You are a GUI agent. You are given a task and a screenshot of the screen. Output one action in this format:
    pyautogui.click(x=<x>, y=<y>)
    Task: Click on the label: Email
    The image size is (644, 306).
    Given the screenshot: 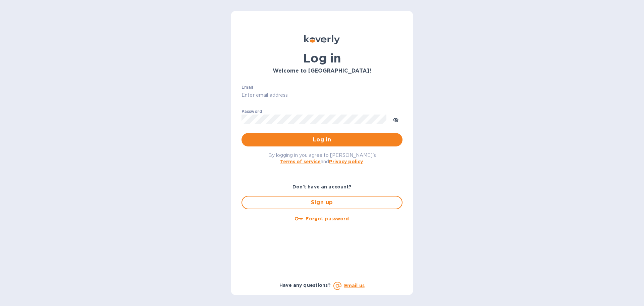 What is the action you would take?
    pyautogui.click(x=247, y=87)
    